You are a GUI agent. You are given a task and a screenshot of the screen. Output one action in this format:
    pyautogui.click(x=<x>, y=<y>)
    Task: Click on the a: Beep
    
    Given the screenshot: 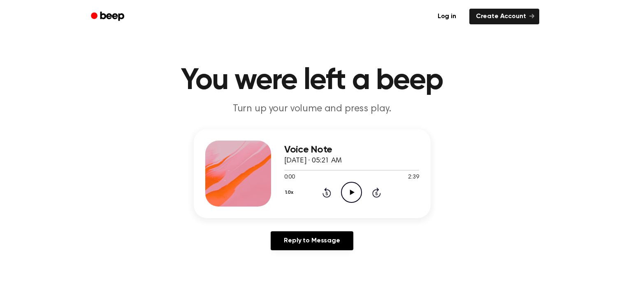 What is the action you would take?
    pyautogui.click(x=108, y=16)
    